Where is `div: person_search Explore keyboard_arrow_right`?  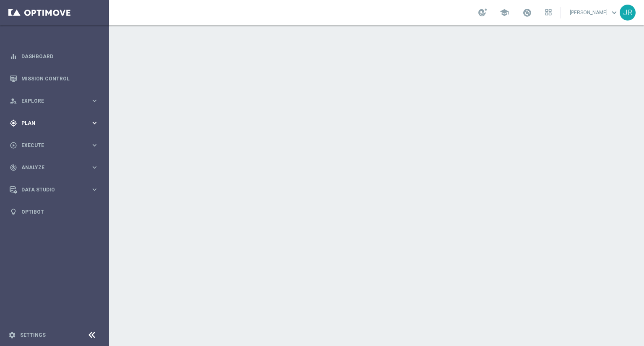
div: person_search Explore keyboard_arrow_right is located at coordinates (54, 101).